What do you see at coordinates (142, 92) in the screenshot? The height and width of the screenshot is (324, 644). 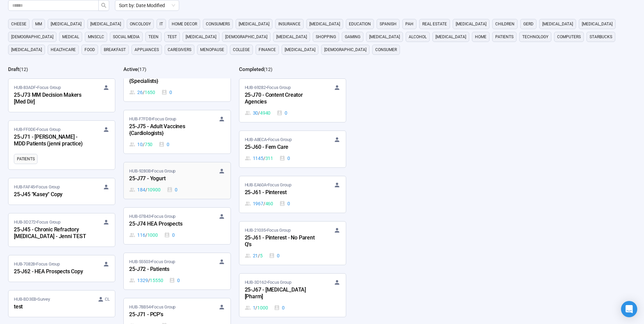 I see `div: 26` at bounding box center [142, 92].